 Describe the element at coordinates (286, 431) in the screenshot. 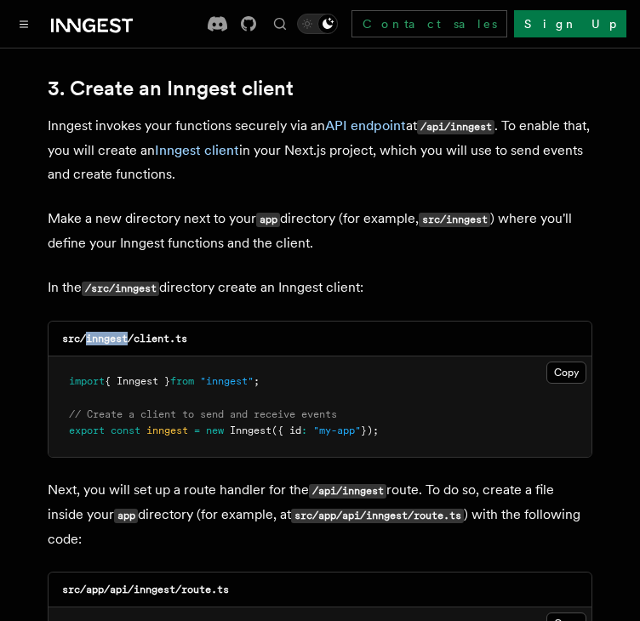

I see `span: ({ id` at that location.